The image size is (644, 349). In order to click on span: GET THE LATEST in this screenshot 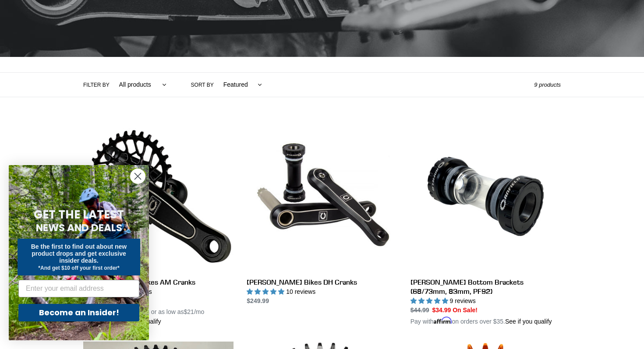, I will do `click(79, 215)`.